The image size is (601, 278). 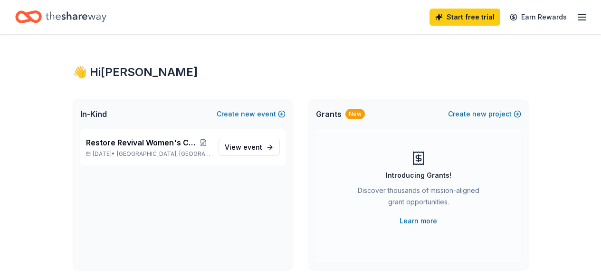 What do you see at coordinates (355, 114) in the screenshot?
I see `div: New` at bounding box center [355, 114].